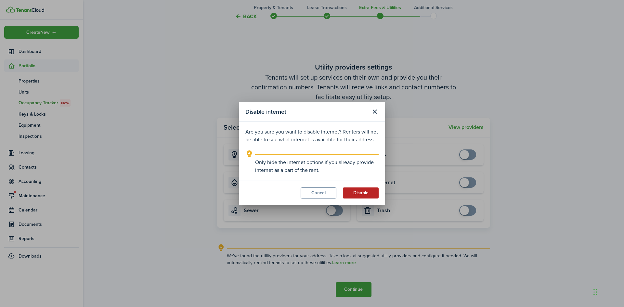 The height and width of the screenshot is (307, 624). I want to click on i: outline, so click(249, 154).